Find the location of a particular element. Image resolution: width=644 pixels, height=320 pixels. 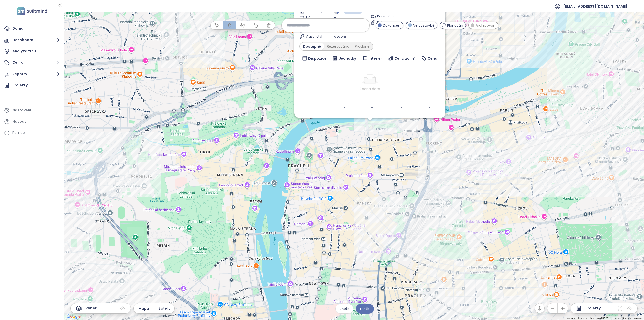

a: Report a map error is located at coordinates (632, 318).